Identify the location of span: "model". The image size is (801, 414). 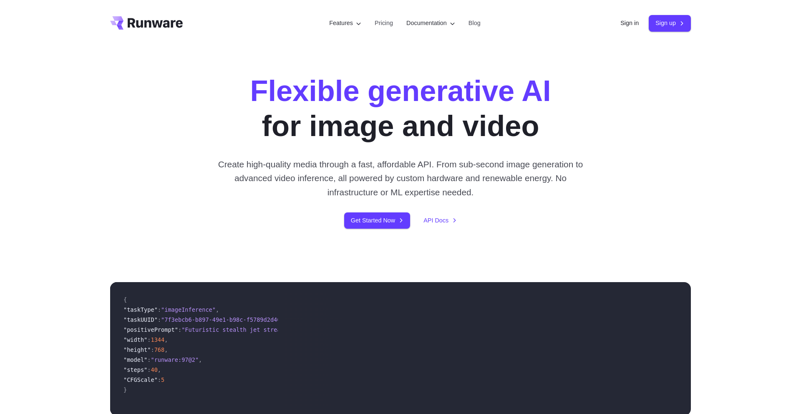
(135, 360).